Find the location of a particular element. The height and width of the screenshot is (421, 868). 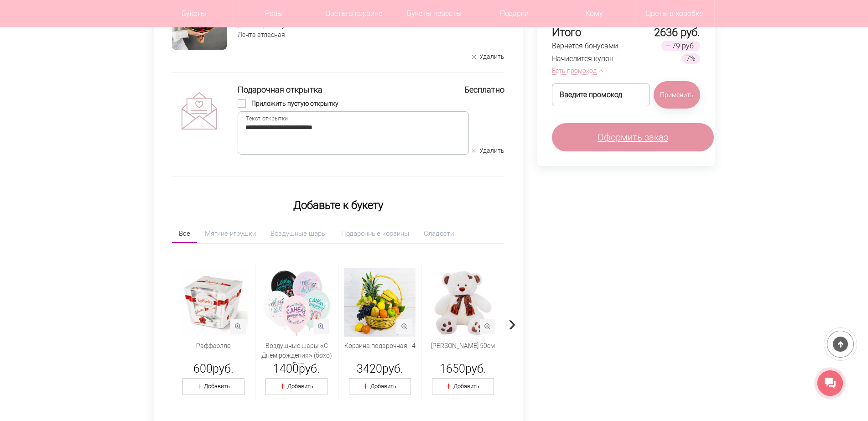

div: Подарочная открытка is located at coordinates (345, 89).